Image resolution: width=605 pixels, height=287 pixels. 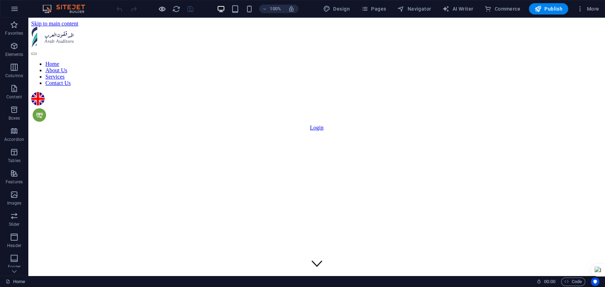 What do you see at coordinates (457, 9) in the screenshot?
I see `span: AI Writer` at bounding box center [457, 9].